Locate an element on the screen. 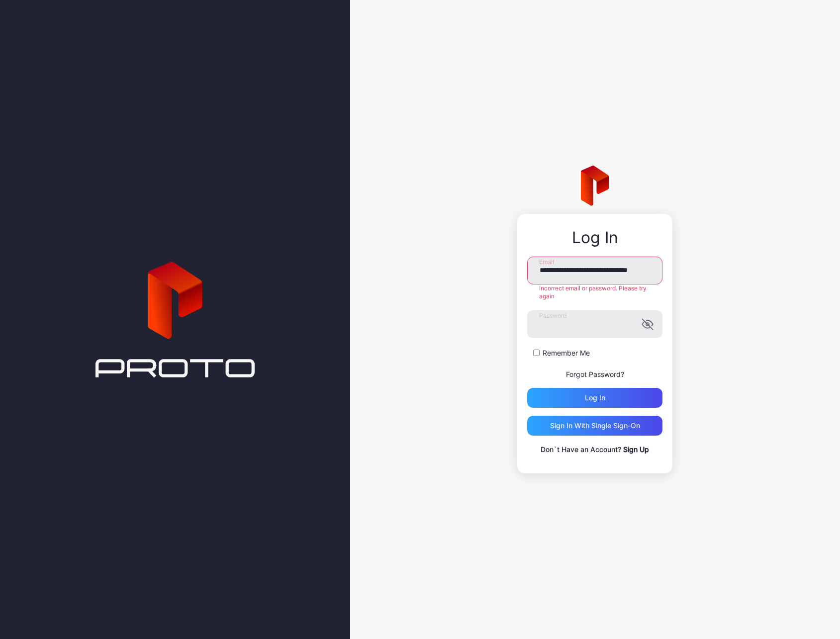 The image size is (840, 639). input: Email is located at coordinates (595, 271).